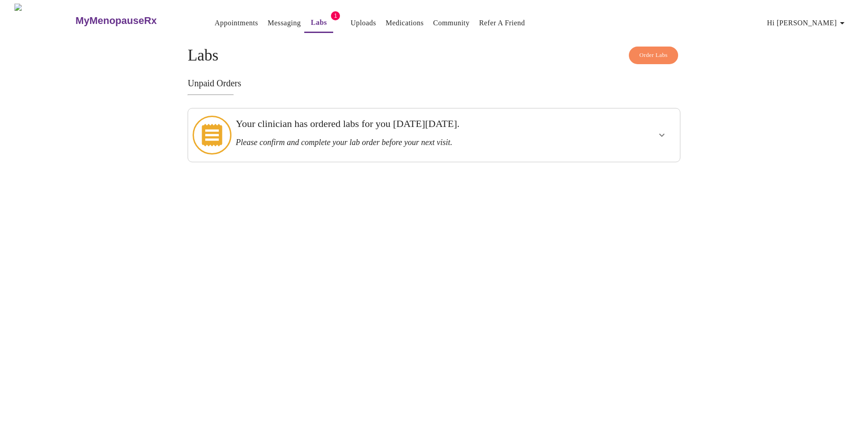 The image size is (868, 427). What do you see at coordinates (134, 21) in the screenshot?
I see `a: MyMenopauseRx` at bounding box center [134, 21].